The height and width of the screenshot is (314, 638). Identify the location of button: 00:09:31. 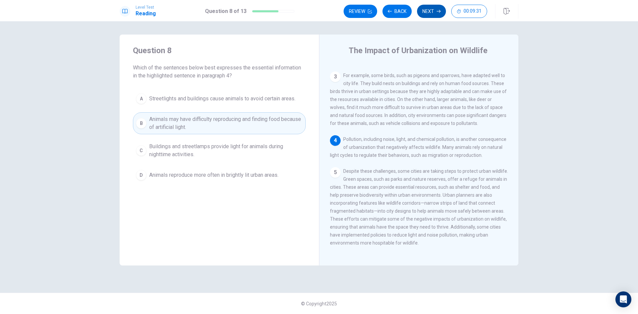
(469, 11).